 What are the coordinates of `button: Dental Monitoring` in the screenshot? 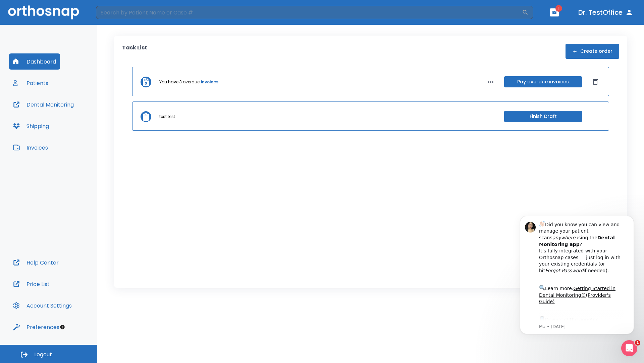 It's located at (44, 104).